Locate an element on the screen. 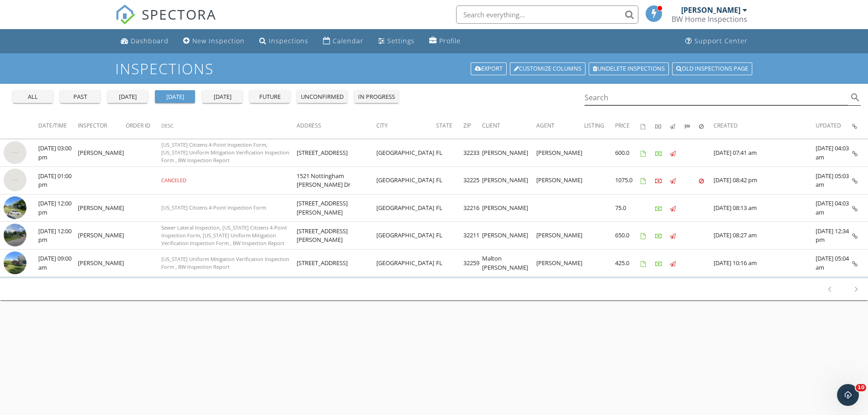  span: Client is located at coordinates (491, 125).